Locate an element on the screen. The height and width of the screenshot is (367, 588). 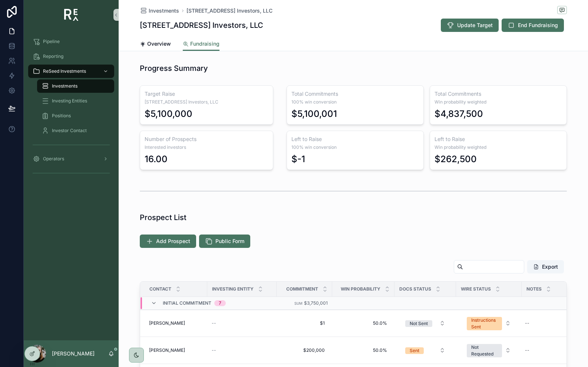
a: Investor Contact is located at coordinates (76, 131).